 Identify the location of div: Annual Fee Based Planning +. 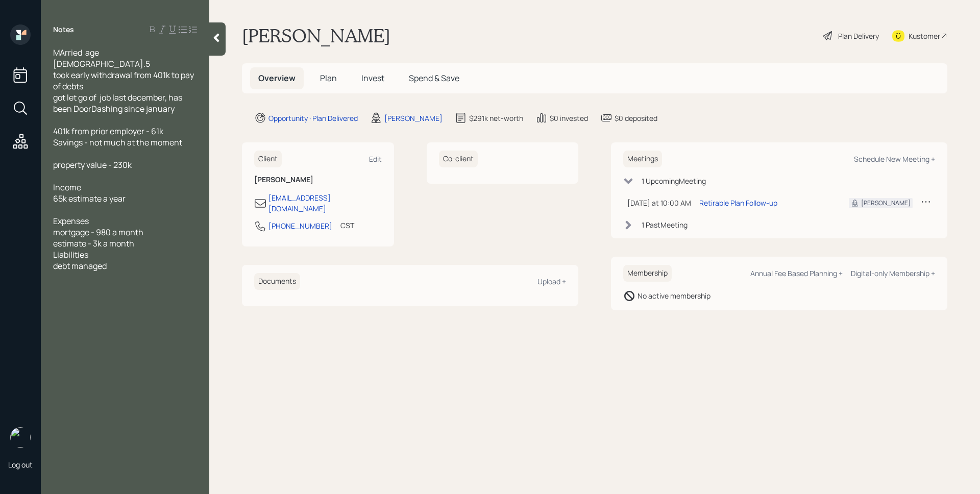
(796, 273).